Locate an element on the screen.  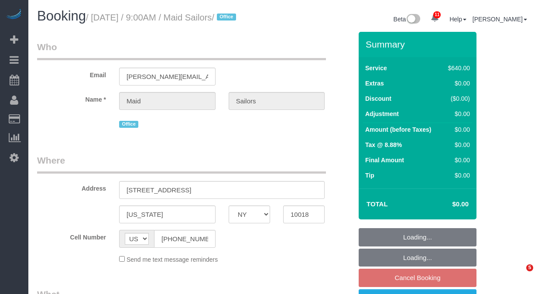
img: New interface is located at coordinates (413, 20).